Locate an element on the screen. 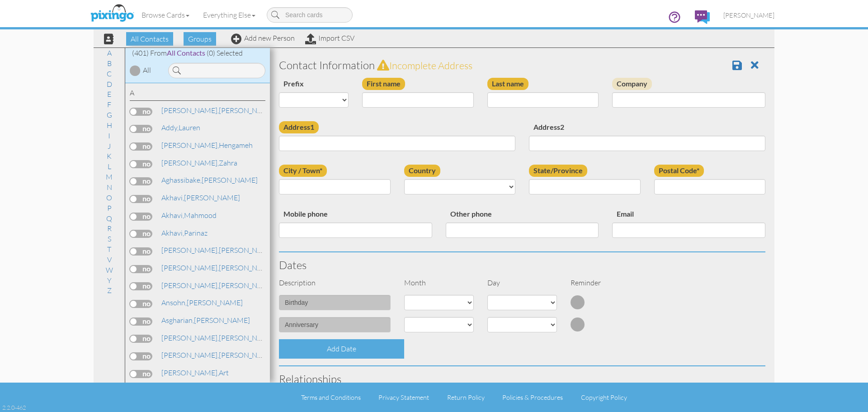  a: Parinaz is located at coordinates (185, 233).